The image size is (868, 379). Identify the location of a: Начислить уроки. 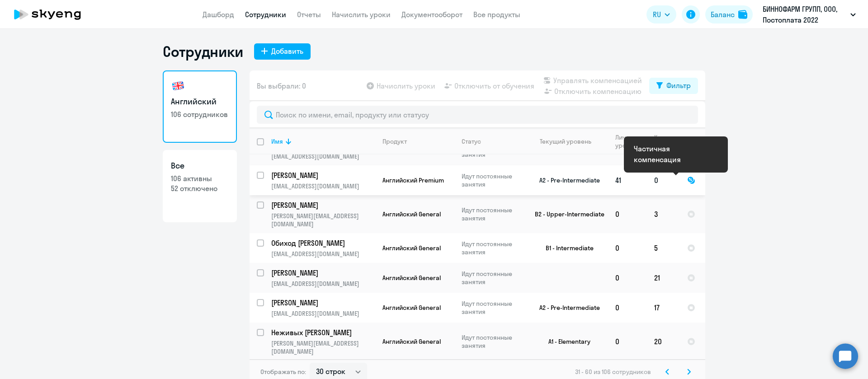
(361, 15).